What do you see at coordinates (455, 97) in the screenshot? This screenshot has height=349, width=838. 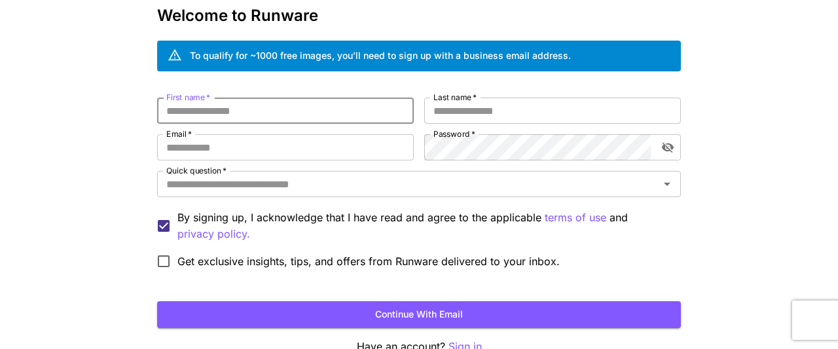 I see `label: Last name` at bounding box center [455, 97].